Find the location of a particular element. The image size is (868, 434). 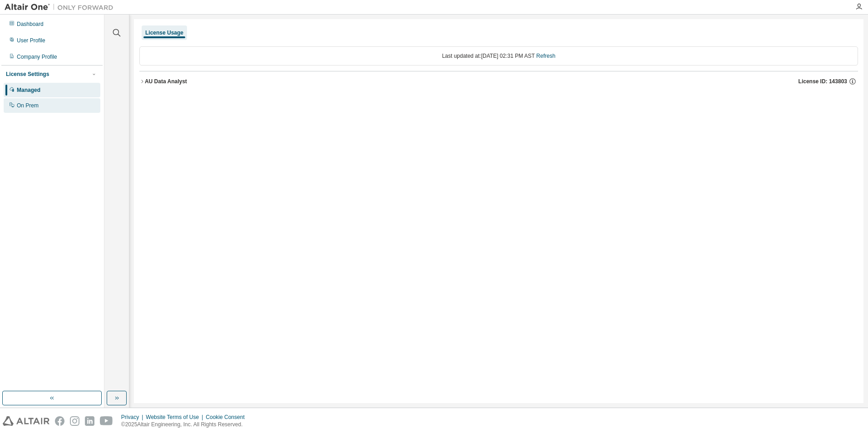

div: License Usage is located at coordinates (165, 33).